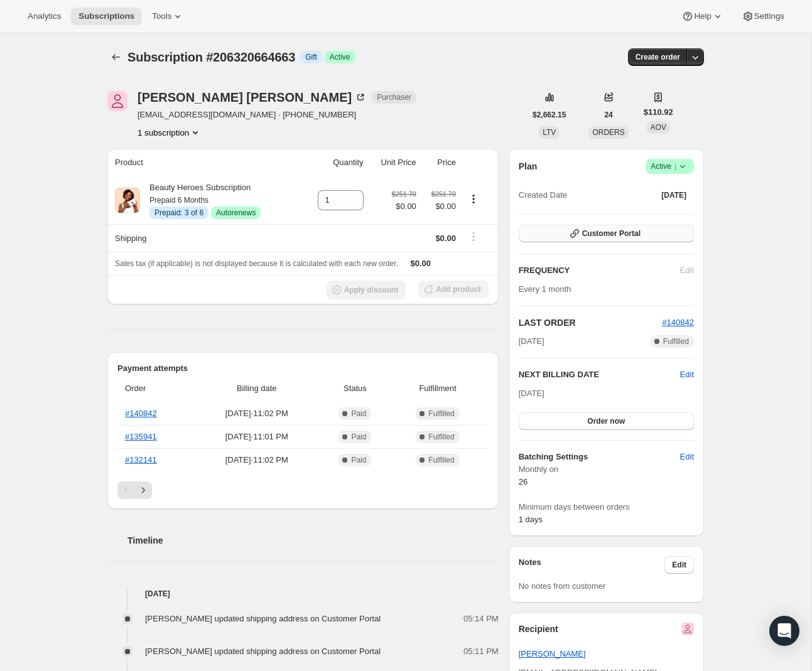 The image size is (812, 671). What do you see at coordinates (658, 112) in the screenshot?
I see `span: $110.92` at bounding box center [658, 112].